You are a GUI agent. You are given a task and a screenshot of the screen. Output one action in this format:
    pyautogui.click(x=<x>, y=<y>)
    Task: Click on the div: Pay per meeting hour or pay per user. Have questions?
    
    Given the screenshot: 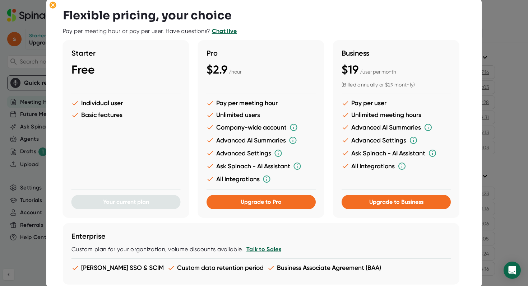 What is the action you would take?
    pyautogui.click(x=150, y=31)
    